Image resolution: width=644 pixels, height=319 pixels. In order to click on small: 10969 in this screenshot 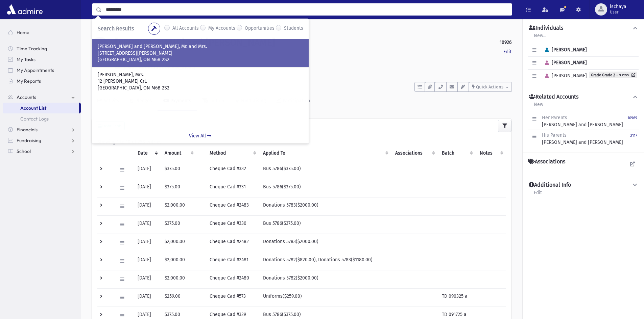, I will do `click(632, 118)`.